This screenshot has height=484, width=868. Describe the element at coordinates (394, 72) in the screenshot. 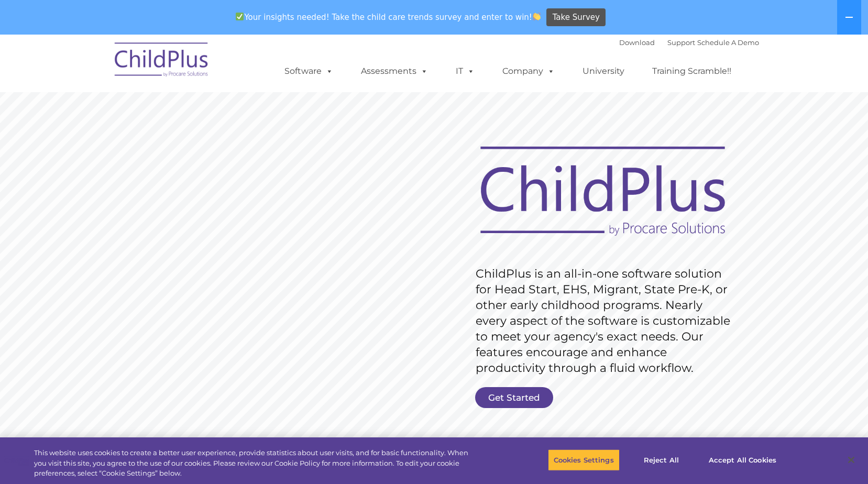

I see `a: Assessments` at that location.